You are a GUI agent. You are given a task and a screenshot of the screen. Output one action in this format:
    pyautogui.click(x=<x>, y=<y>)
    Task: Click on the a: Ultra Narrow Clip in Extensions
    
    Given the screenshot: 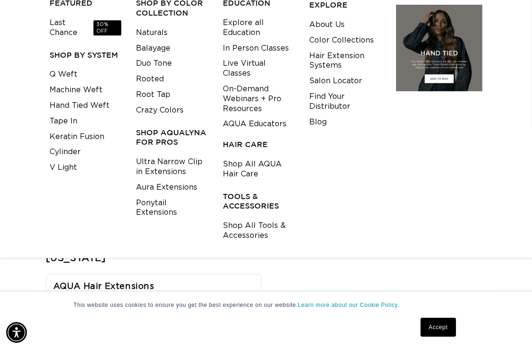 What is the action you would take?
    pyautogui.click(x=172, y=167)
    